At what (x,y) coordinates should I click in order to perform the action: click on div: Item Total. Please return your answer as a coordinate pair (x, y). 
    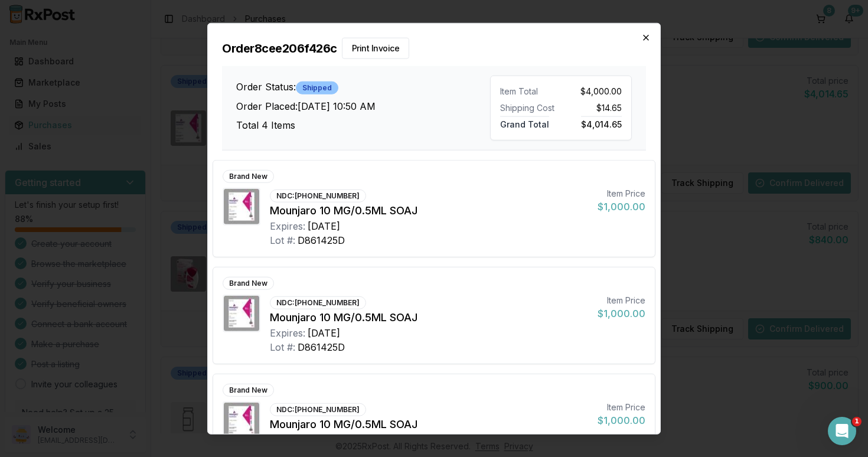
    Looking at the image, I should click on (528, 92).